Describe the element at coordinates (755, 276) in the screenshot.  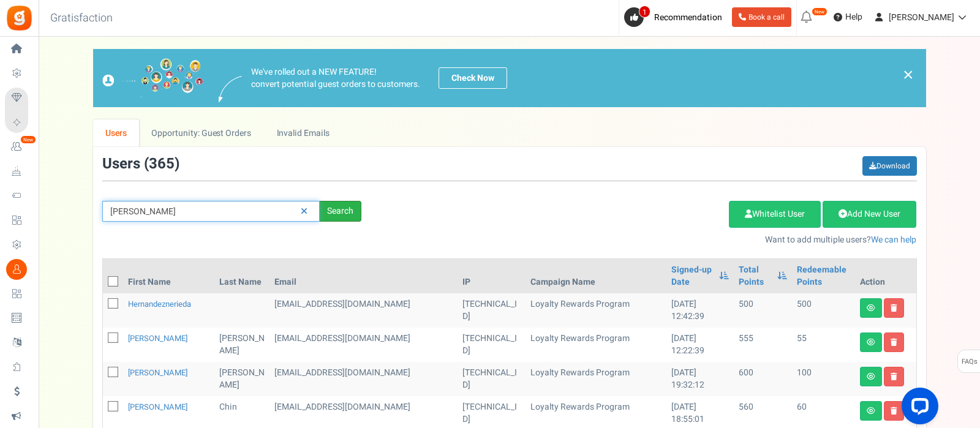
I see `a: Total Points` at that location.